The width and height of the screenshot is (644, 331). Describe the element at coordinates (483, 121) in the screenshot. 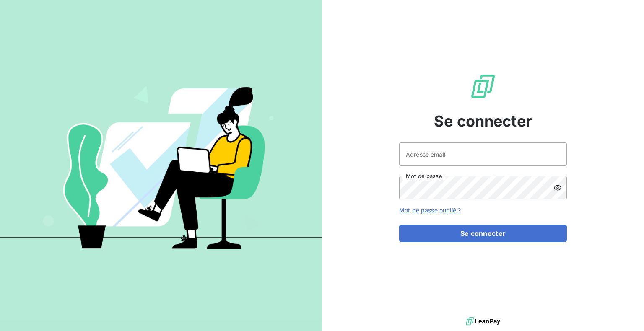

I see `span: Se connecter` at that location.